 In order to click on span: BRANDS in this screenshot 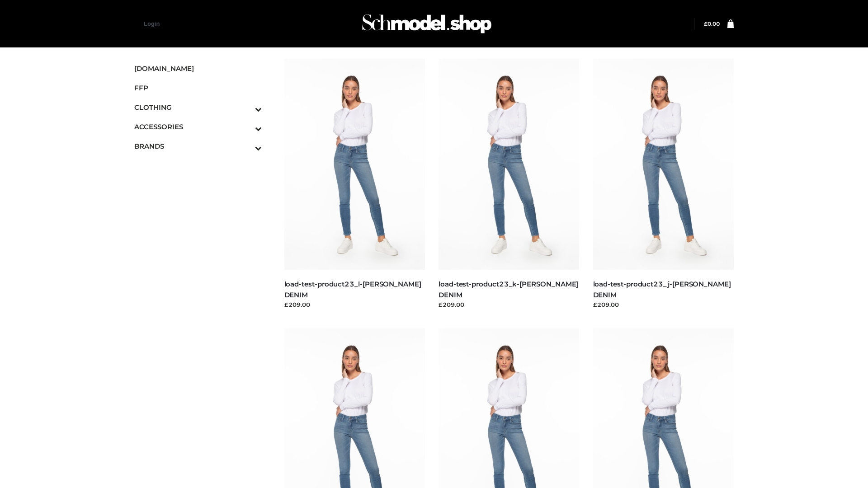, I will do `click(198, 146)`.